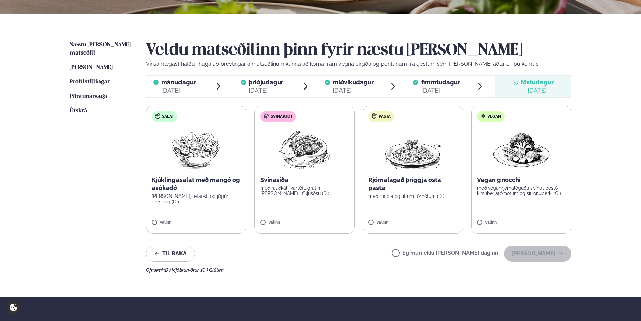 Image resolution: width=641 pixels, height=321 pixels. What do you see at coordinates (353, 82) in the screenshot?
I see `span: miðvikudagur` at bounding box center [353, 82].